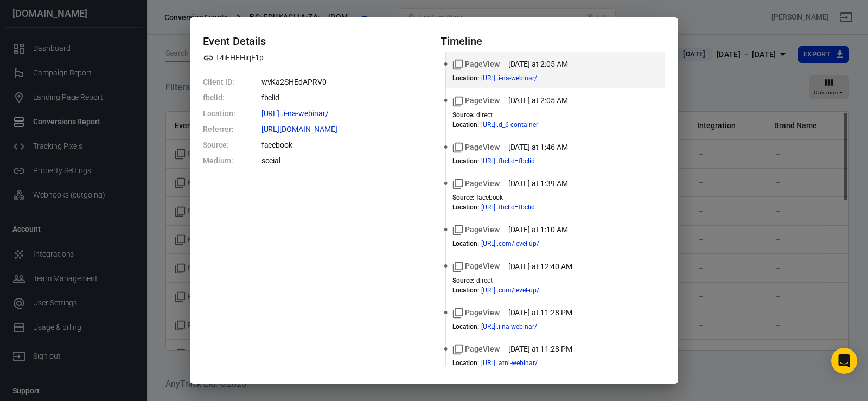 This screenshot has width=868, height=401. What do you see at coordinates (219, 129) in the screenshot?
I see `dt: Referrer:` at bounding box center [219, 129].